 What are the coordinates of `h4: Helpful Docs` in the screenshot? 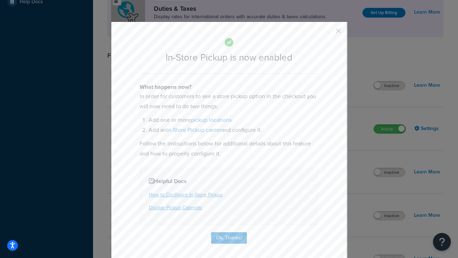 It's located at (229, 181).